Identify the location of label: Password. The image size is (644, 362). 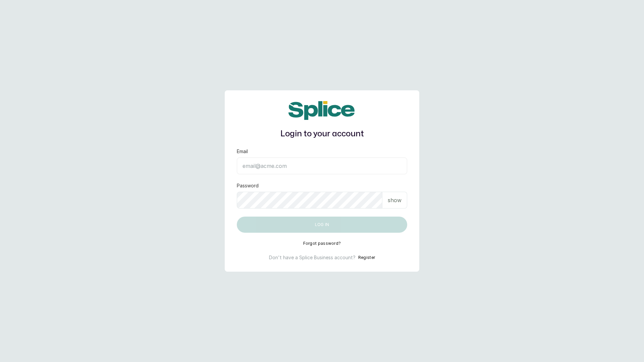
(247, 186).